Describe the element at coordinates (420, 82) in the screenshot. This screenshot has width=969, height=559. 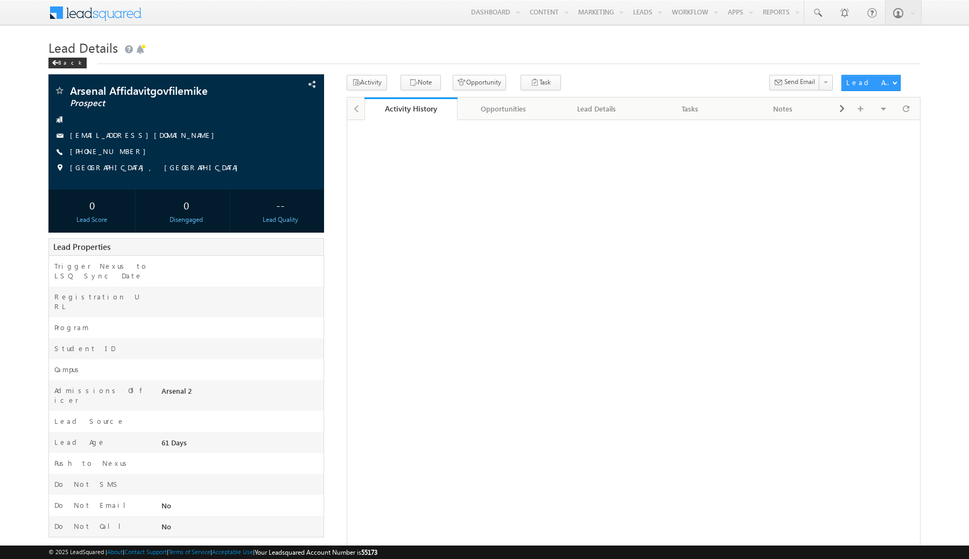
I see `button: Note` at that location.